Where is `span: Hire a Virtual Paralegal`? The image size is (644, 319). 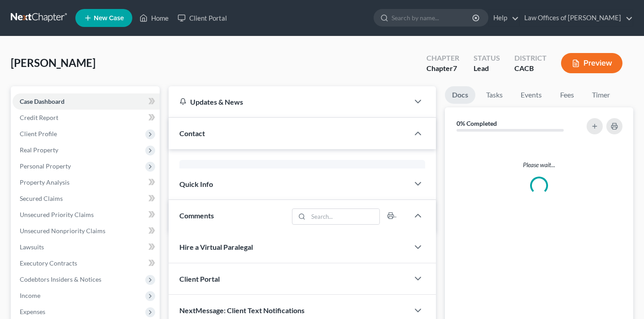 span: Hire a Virtual Paralegal is located at coordinates (216, 247).